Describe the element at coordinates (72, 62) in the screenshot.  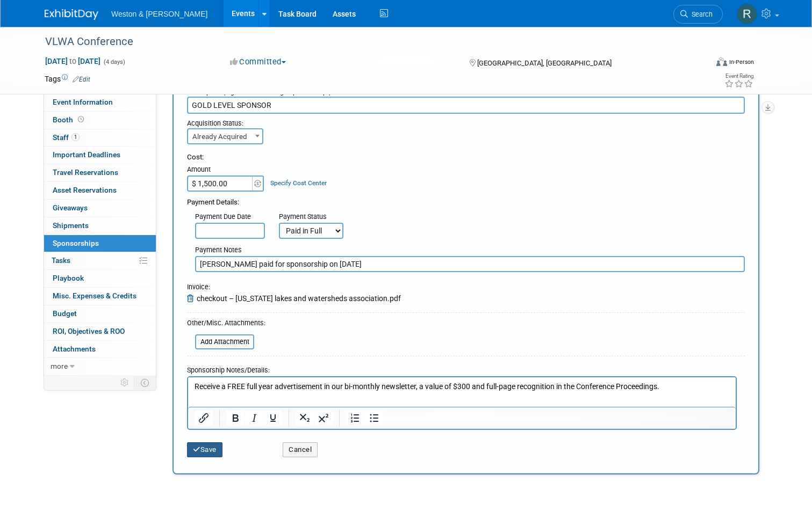
I see `span: to` at that location.